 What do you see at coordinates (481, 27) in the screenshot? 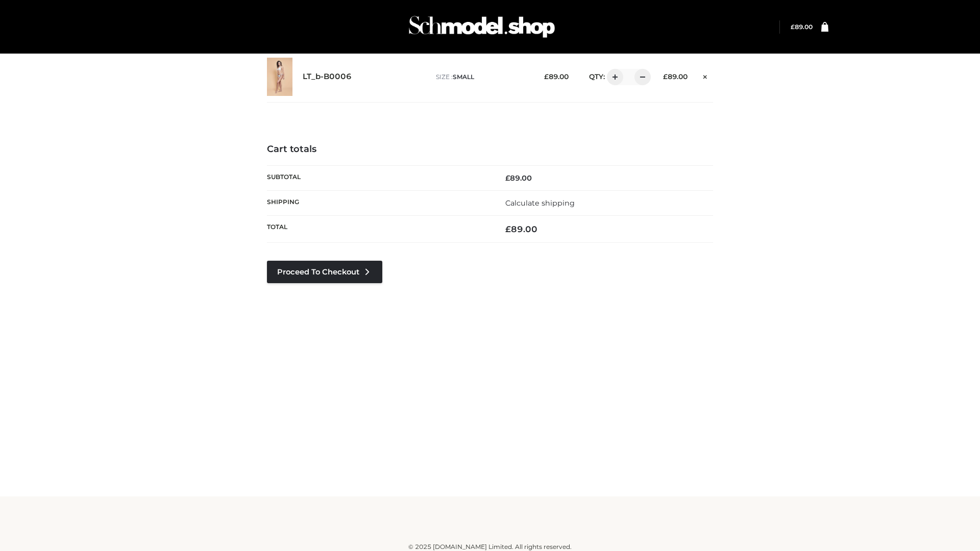
I see `img: Schmodel Admin 964` at bounding box center [481, 27].